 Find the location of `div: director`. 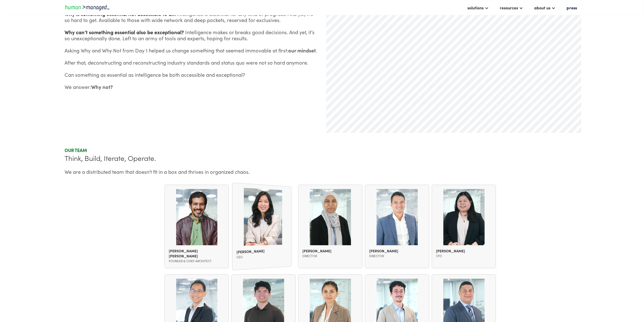

div: director is located at coordinates (331, 256).